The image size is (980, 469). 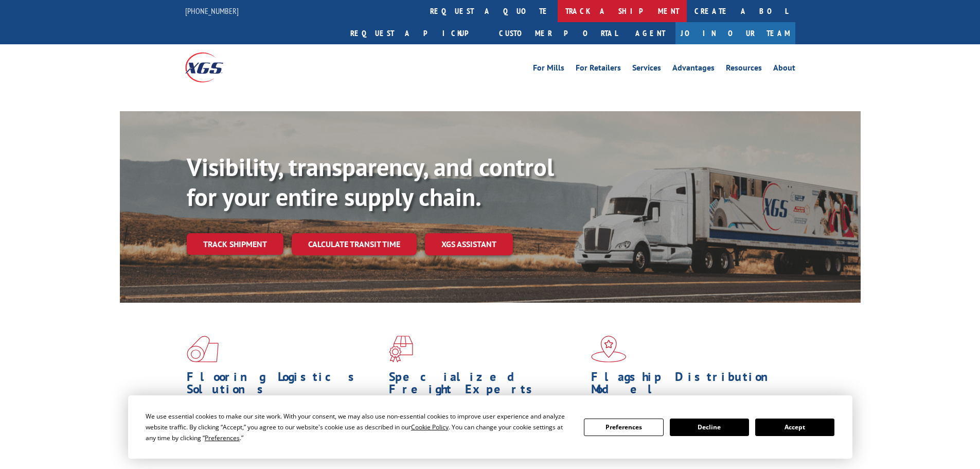 What do you see at coordinates (709, 427) in the screenshot?
I see `button: Decline` at bounding box center [709, 427].